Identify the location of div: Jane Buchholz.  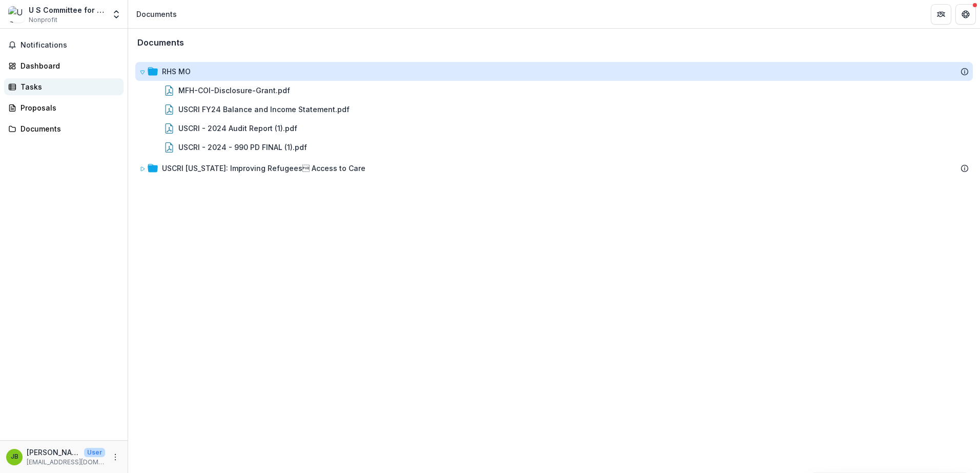
(14, 457).